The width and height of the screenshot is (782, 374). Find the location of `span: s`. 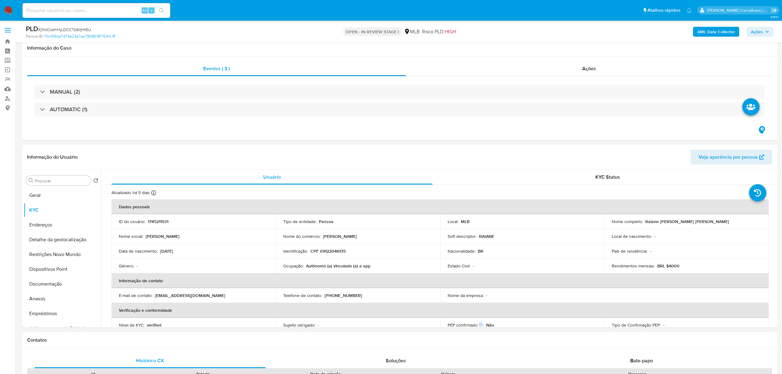

span: s is located at coordinates (152, 10).